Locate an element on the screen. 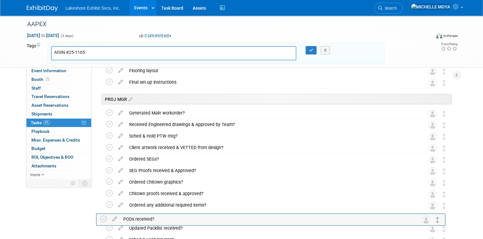 This screenshot has width=483, height=239. div: Updated Packlist received? is located at coordinates (271, 228).